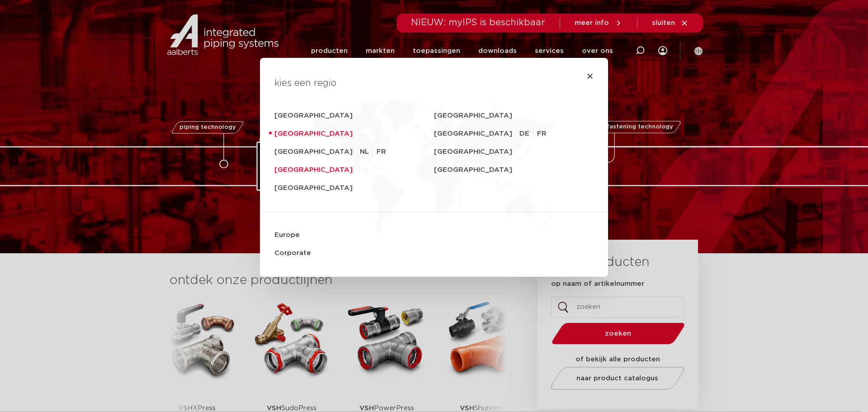  Describe the element at coordinates (434, 253) in the screenshot. I see `a: Corporate` at that location.